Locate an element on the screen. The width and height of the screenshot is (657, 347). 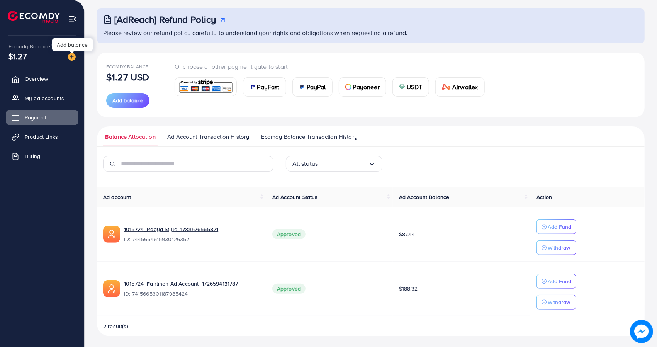
span: My ad accounts is located at coordinates (44, 98).